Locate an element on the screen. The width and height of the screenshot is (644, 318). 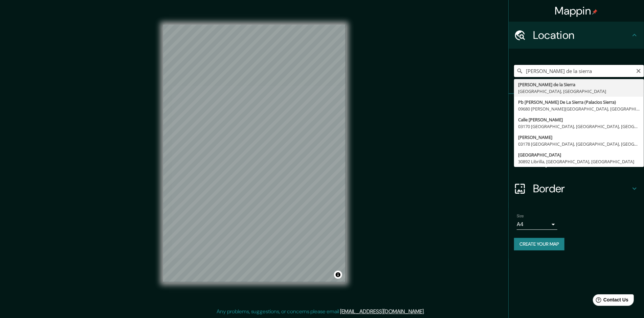
label: Size is located at coordinates (520, 216).